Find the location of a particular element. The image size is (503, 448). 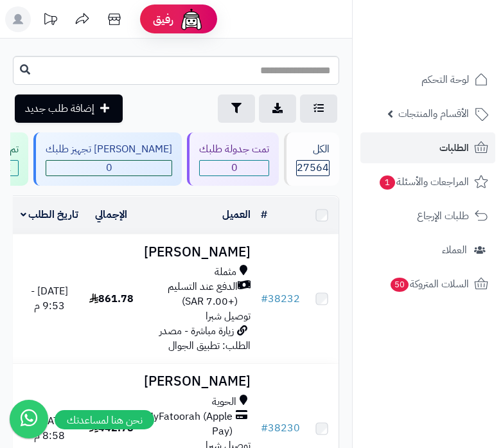

span: الحوية is located at coordinates (224, 401).